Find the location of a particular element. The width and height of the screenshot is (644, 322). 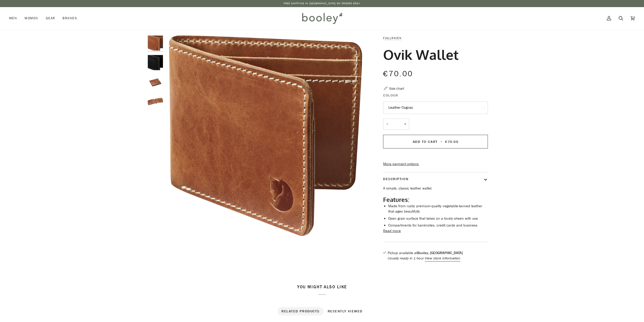

div: Gear is located at coordinates (50, 18).